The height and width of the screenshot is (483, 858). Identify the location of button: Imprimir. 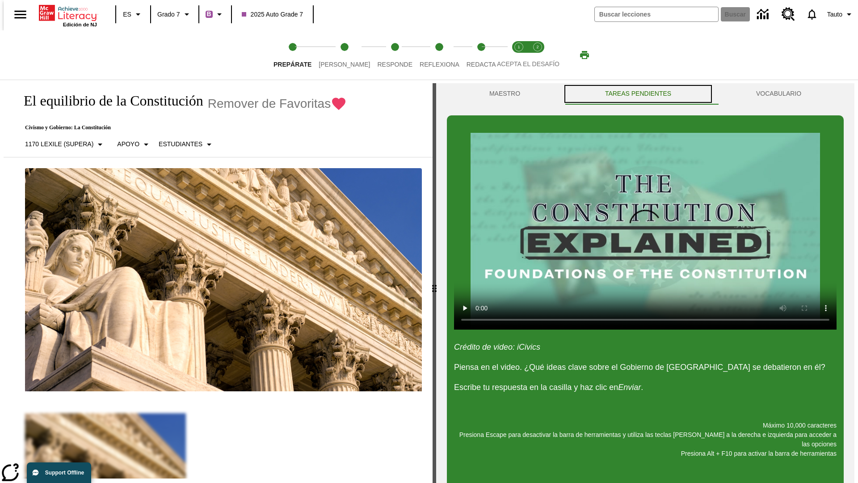
(585, 55).